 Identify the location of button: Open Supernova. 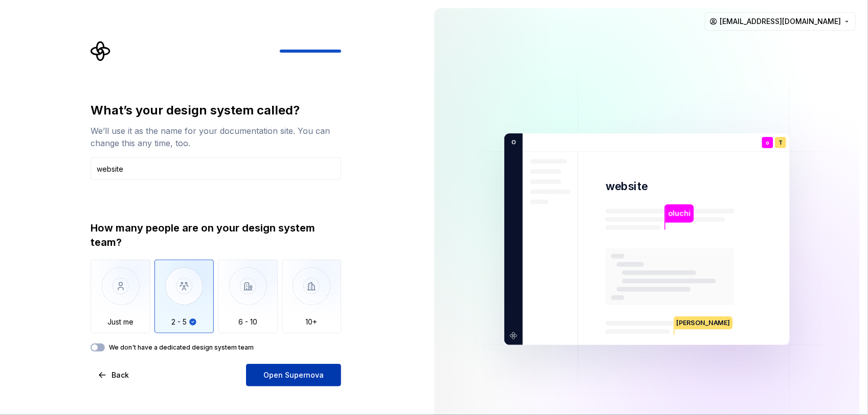
(293, 375).